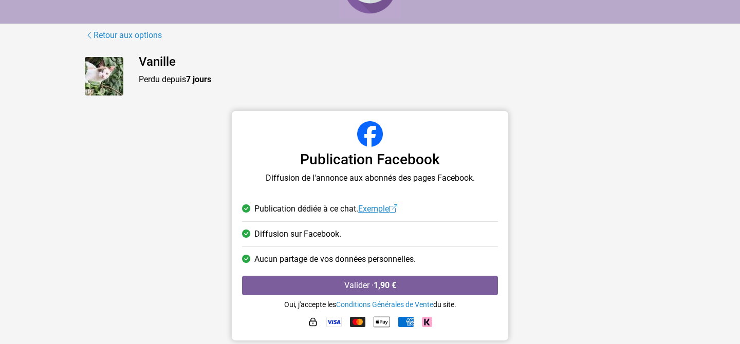 This screenshot has width=740, height=344. I want to click on p: Diffusion de l'annonce aux abonnés des pages Facebook., so click(370, 178).